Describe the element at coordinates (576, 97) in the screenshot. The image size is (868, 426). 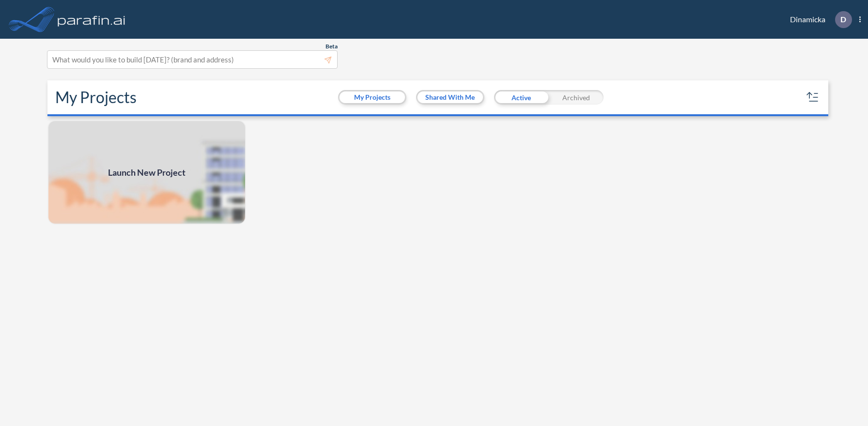
I see `div: Archived` at that location.